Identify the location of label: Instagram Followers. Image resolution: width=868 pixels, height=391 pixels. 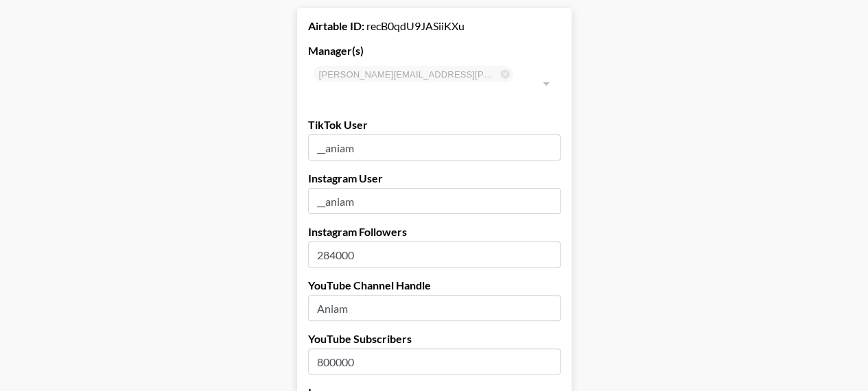
(434, 232).